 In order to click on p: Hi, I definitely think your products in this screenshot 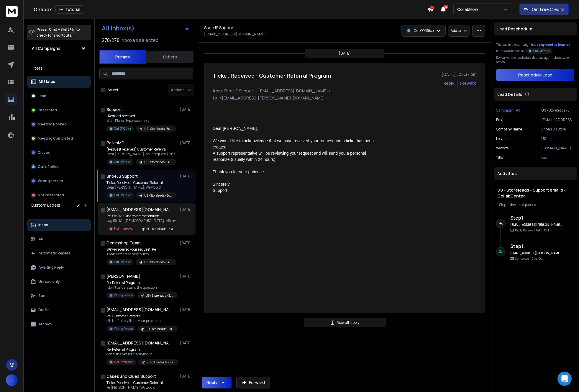, I will do `click(142, 321)`.